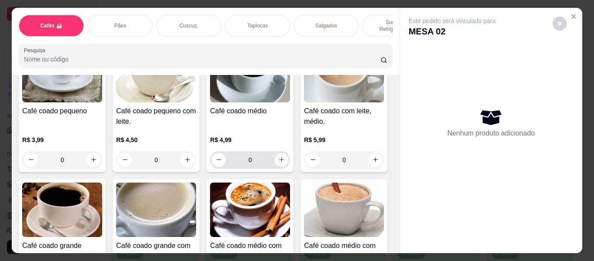  I want to click on p: R$ 5,99, so click(344, 140).